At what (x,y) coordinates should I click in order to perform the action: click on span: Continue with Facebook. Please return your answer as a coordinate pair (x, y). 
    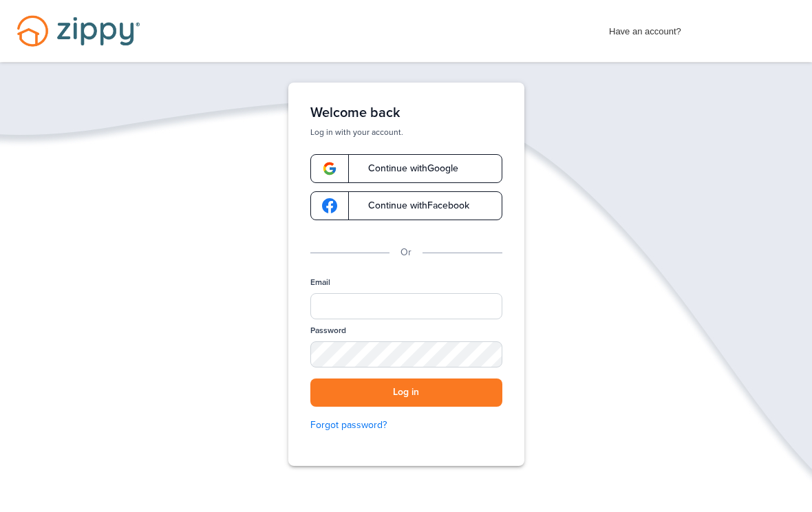
    Looking at the image, I should click on (411, 206).